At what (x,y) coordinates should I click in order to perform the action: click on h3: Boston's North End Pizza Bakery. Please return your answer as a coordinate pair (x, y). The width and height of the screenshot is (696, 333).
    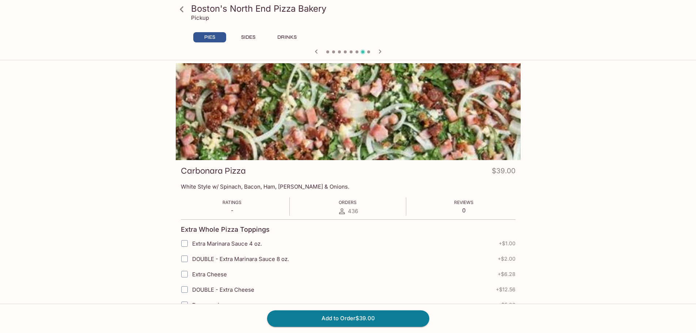
    Looking at the image, I should click on (354, 8).